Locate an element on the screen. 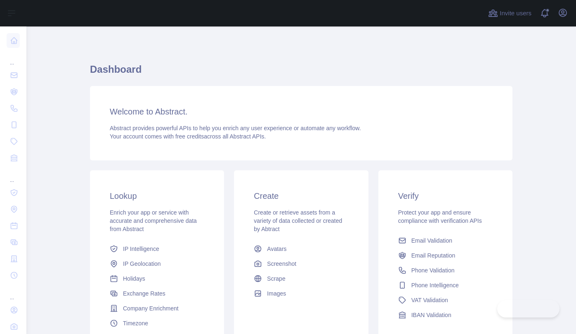 This screenshot has width=576, height=334. span: free credits is located at coordinates (189, 136).